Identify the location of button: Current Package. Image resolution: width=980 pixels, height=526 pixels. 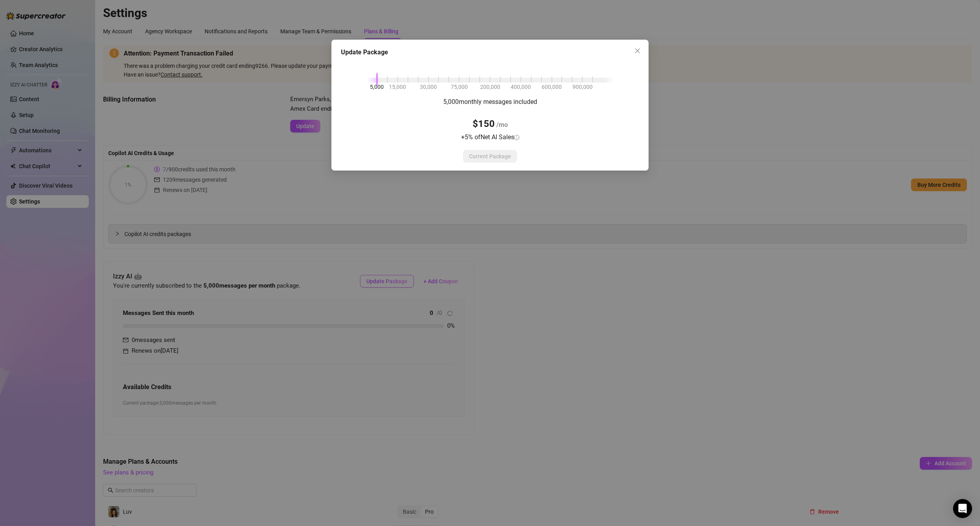
(490, 156).